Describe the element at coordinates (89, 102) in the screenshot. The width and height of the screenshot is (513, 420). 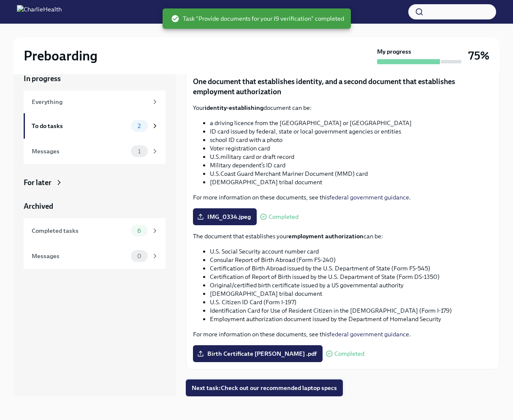
I see `div: Everything` at that location.